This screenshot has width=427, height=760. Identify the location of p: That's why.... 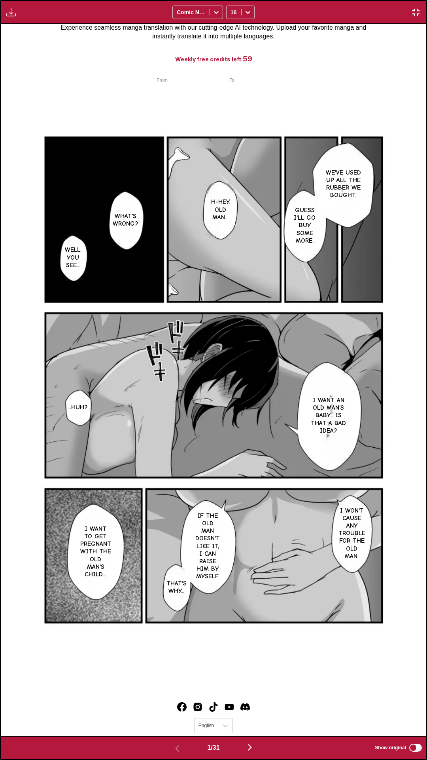
(176, 587).